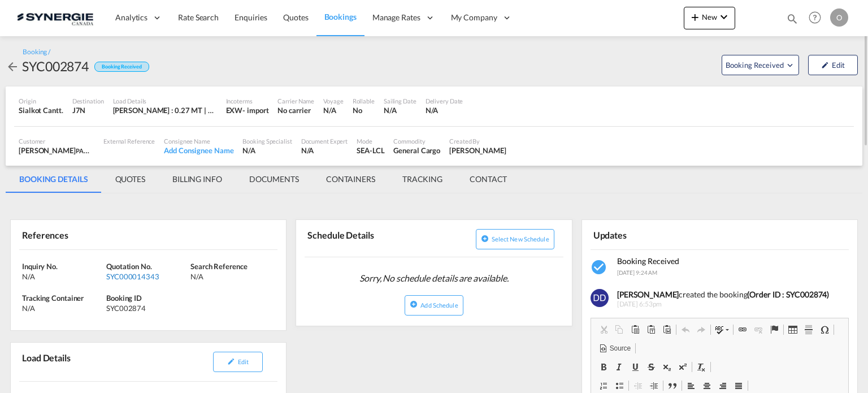 This screenshot has width=868, height=393. What do you see at coordinates (604, 367) in the screenshot?
I see `a: Bold (Ctrl+B)` at bounding box center [604, 367].